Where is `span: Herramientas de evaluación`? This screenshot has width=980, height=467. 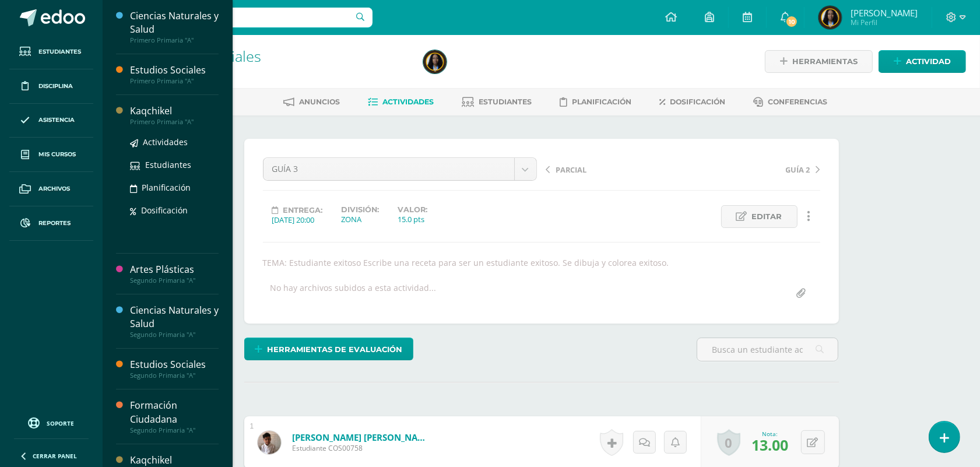
span: Herramientas de evaluación is located at coordinates (335, 349).